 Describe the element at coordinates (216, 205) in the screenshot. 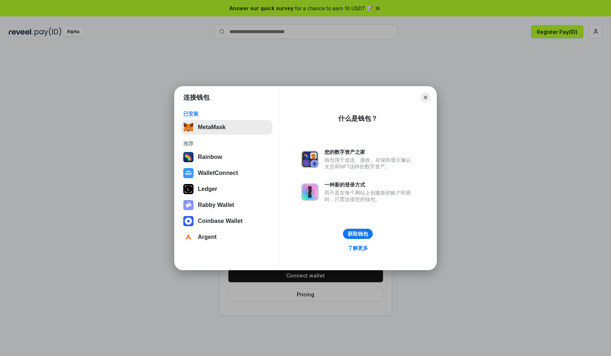

I see `div: Rabby Wallet` at that location.